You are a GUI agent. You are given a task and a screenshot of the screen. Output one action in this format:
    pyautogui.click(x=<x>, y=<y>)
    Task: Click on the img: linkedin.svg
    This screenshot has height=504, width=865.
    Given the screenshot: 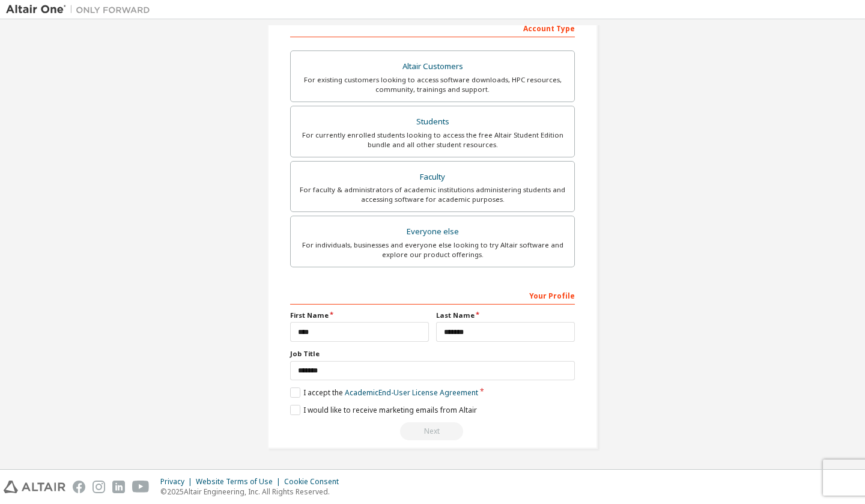 What is the action you would take?
    pyautogui.click(x=118, y=486)
    